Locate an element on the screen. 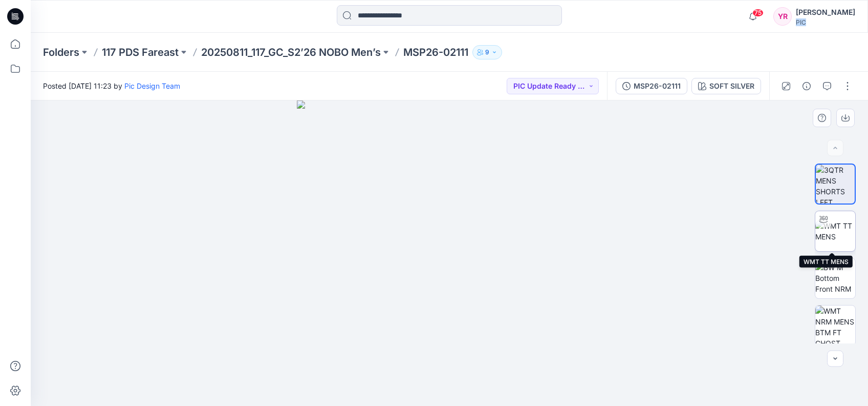 The image size is (868, 406). a: 117 PDS Fareast is located at coordinates (140, 52).